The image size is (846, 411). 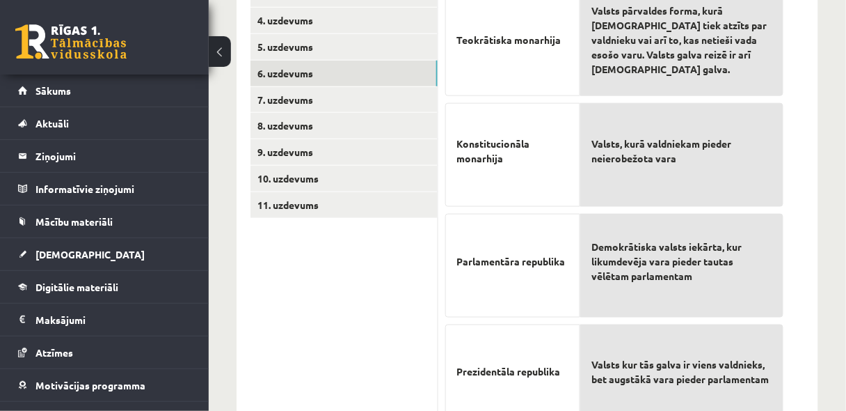 What do you see at coordinates (344, 20) in the screenshot?
I see `a: 4. uzdevums` at bounding box center [344, 20].